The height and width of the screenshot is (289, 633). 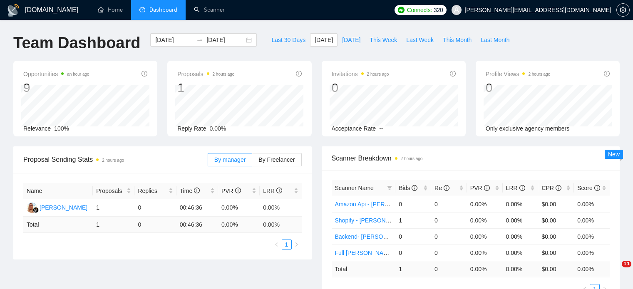 I want to click on span: Scanner Breakdown, so click(x=471, y=158).